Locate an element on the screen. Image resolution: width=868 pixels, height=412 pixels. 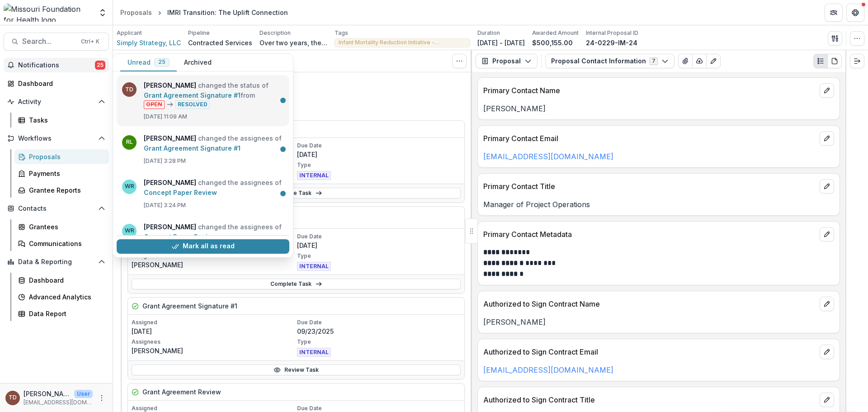
p: Primary Contact Metadata is located at coordinates (650, 234).